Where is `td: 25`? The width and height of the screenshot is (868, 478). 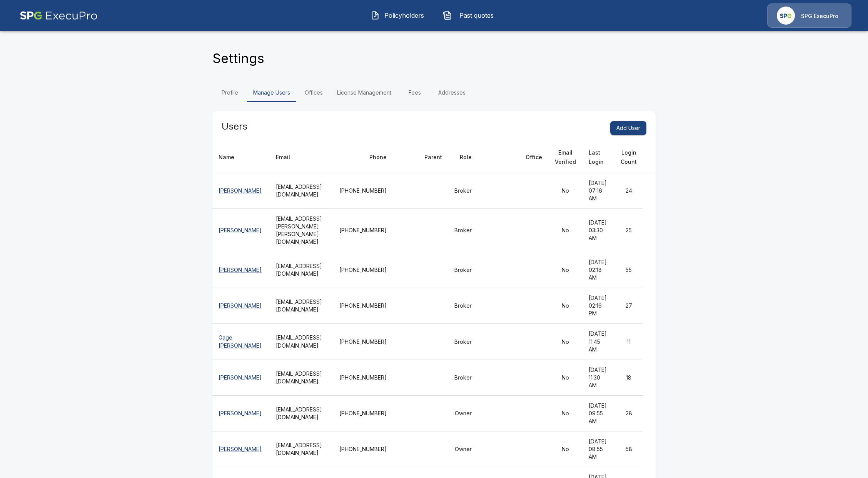 td: 25 is located at coordinates (628, 230).